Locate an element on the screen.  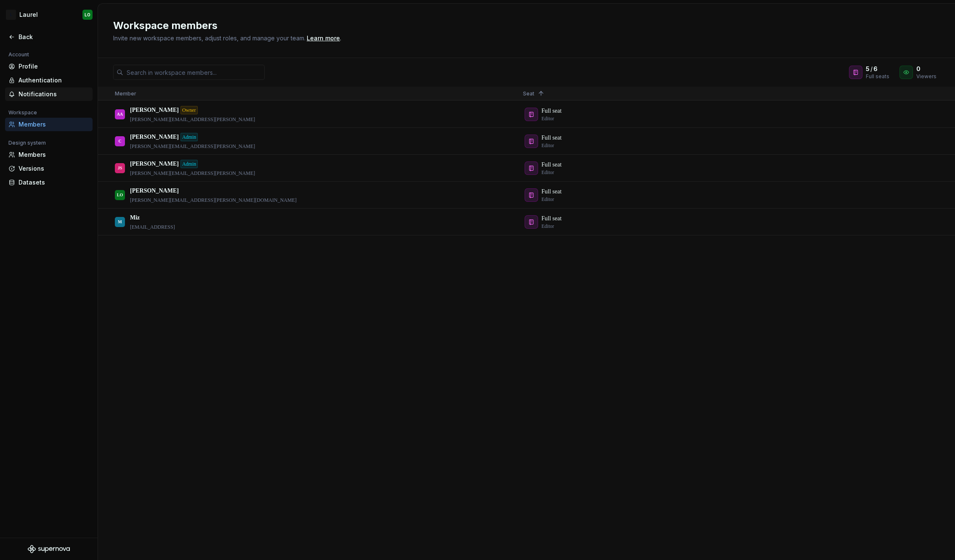
a: Supernova Logo is located at coordinates (49, 550).